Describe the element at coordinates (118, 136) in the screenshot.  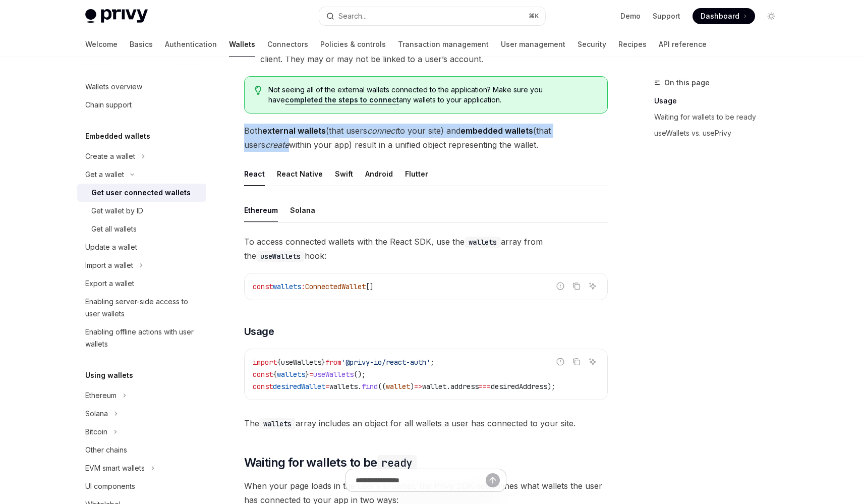
I see `h5: Embedded wallets` at that location.